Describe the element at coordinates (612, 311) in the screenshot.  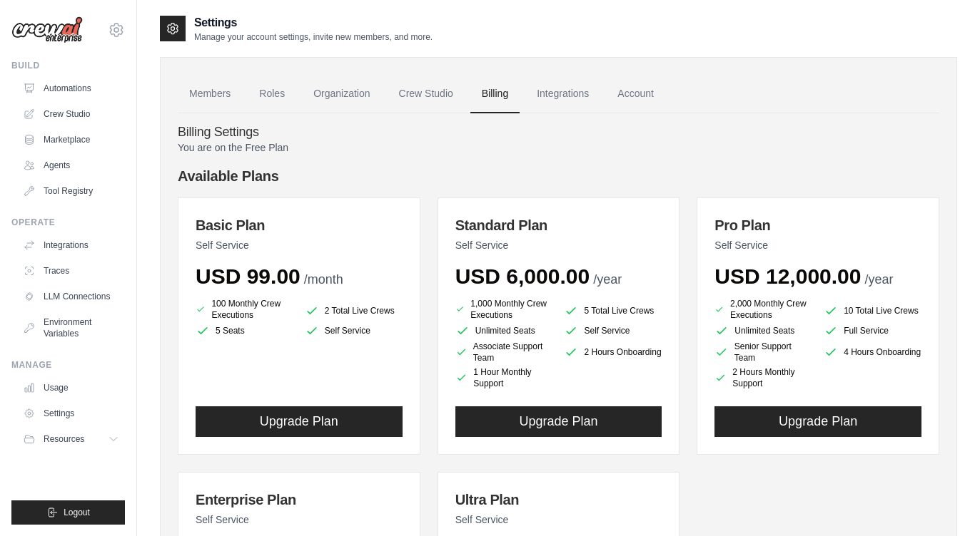
I see `li: 5 Total Live Crews` at that location.